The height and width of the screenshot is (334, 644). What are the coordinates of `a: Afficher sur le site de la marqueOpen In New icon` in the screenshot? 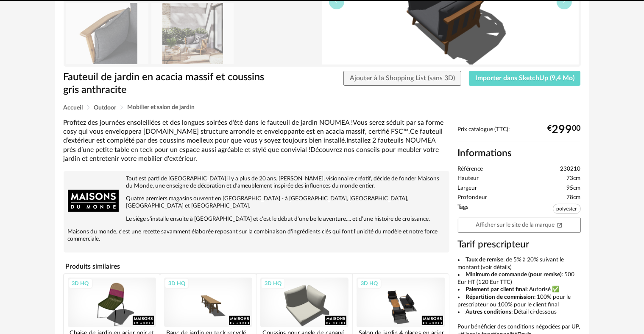 It's located at (520, 225).